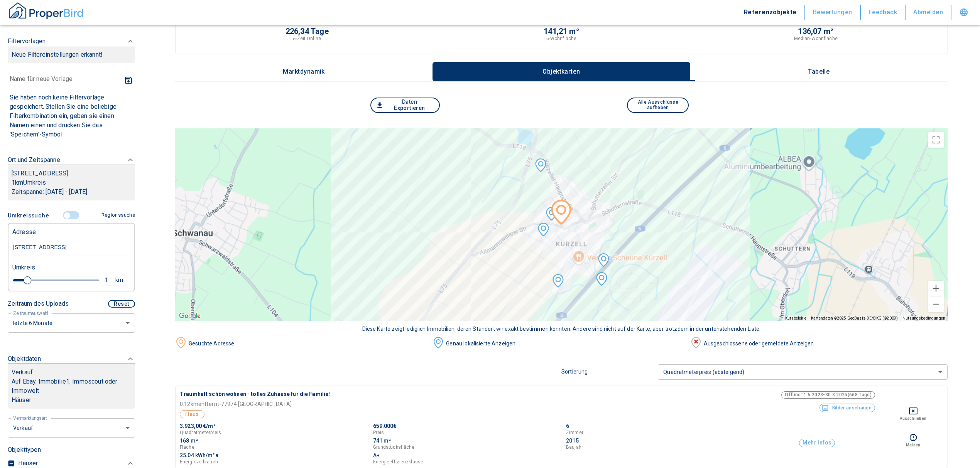 The image size is (980, 468). Describe the element at coordinates (394, 448) in the screenshot. I see `p: Grundstücksfläche` at that location.